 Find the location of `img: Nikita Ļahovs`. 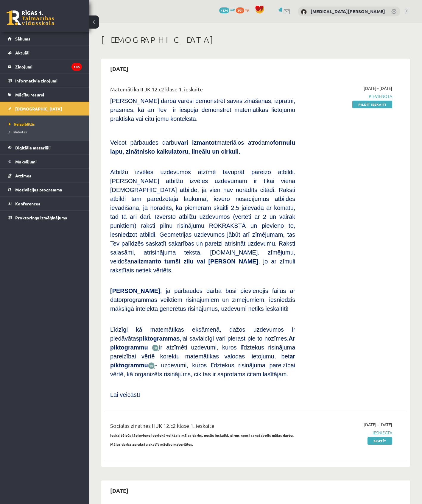

img: Nikita Ļahovs is located at coordinates (304, 12).